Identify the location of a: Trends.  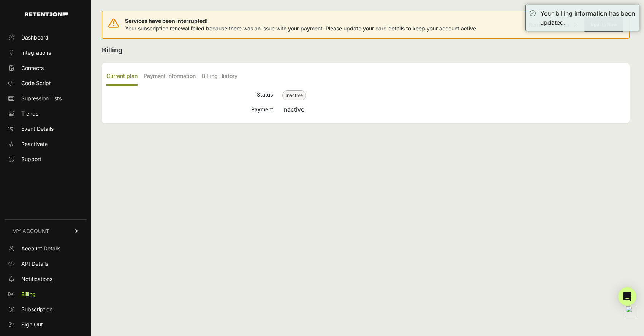
(46, 113).